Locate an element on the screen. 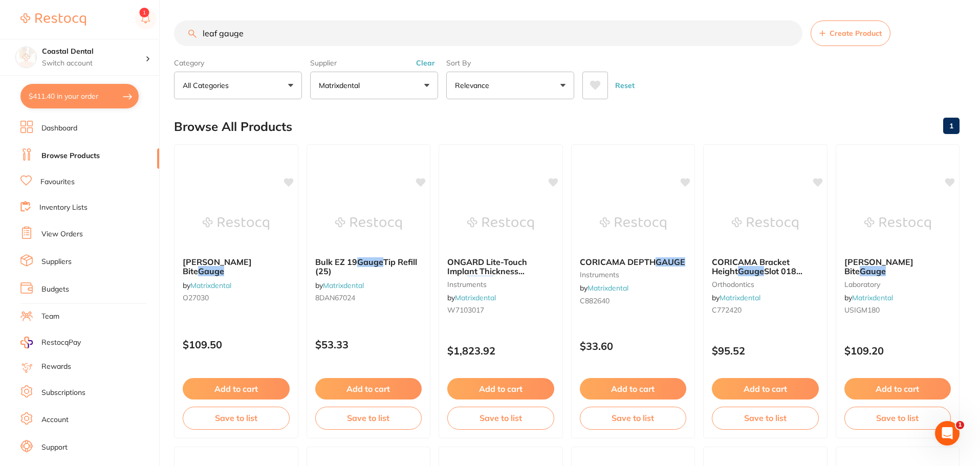 The height and width of the screenshot is (466, 980). button: Clear is located at coordinates (426, 63).